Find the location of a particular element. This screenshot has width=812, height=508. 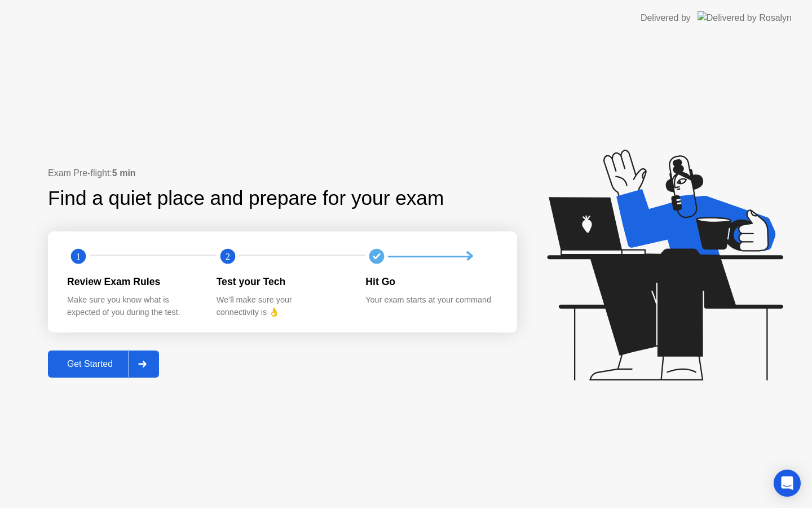

div: Review Exam Rules is located at coordinates (132, 281).